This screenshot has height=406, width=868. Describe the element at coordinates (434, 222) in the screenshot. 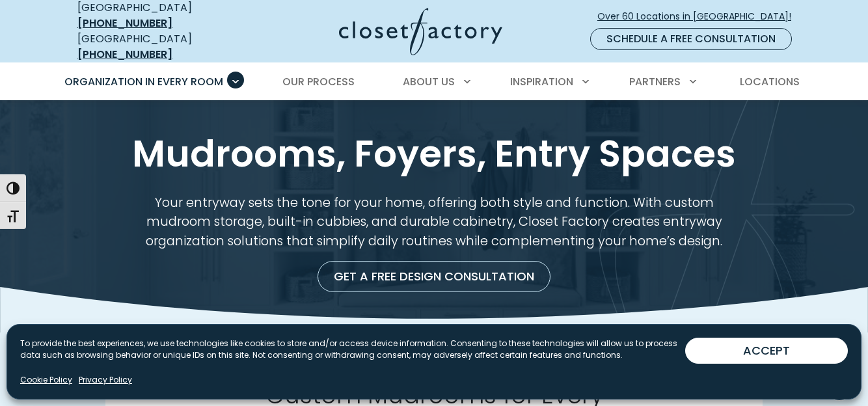

I see `p: Your entryway sets the tone for your home, offering both style and function. With custom mudroom ...` at that location.